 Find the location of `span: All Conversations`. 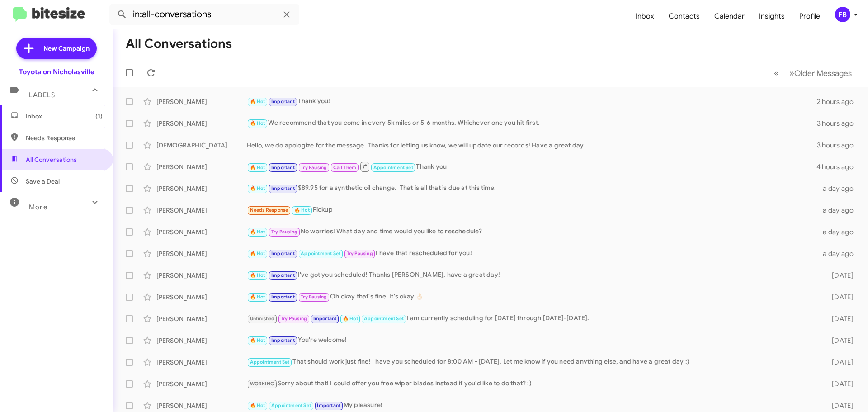

span: All Conversations is located at coordinates (51, 160).